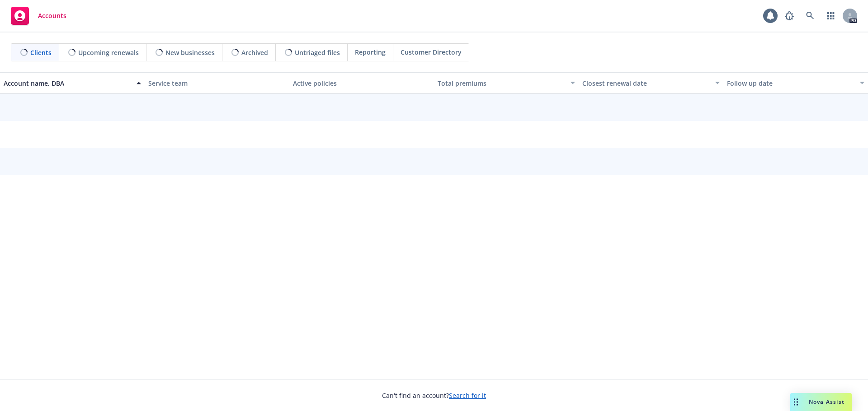 The height and width of the screenshot is (411, 868). What do you see at coordinates (52, 16) in the screenshot?
I see `span: Accounts` at bounding box center [52, 16].